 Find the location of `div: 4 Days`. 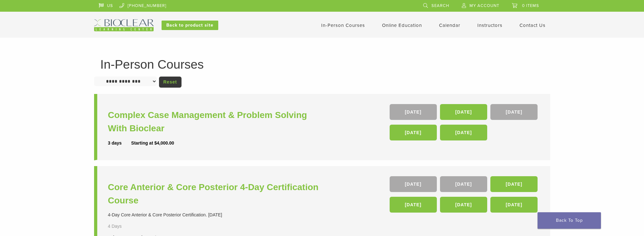

div: 4 Days is located at coordinates (125, 226).